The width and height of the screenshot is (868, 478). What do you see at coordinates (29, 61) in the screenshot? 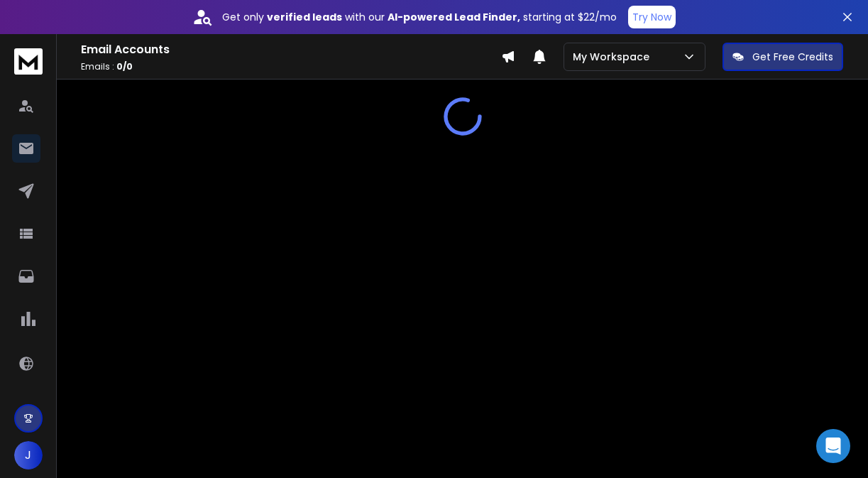
I see `img: logo` at bounding box center [29, 61].